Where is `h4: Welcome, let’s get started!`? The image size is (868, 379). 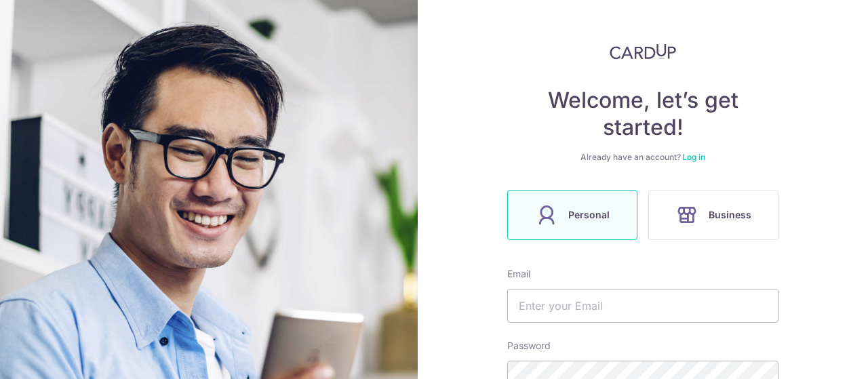
h4: Welcome, let’s get started! is located at coordinates (643, 114).